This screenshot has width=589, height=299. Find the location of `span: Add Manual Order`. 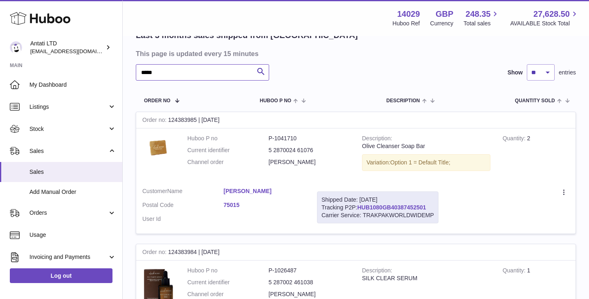

span: Add Manual Order is located at coordinates (73, 192).